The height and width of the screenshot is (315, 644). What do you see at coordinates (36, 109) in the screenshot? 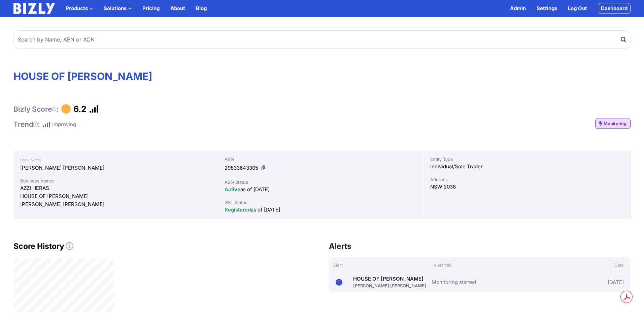
I see `h1: Bizly Score :` at bounding box center [36, 109].